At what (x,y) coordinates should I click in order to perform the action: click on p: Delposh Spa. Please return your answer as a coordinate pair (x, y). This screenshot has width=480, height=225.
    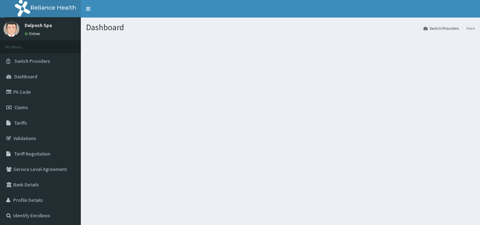
    Looking at the image, I should click on (38, 25).